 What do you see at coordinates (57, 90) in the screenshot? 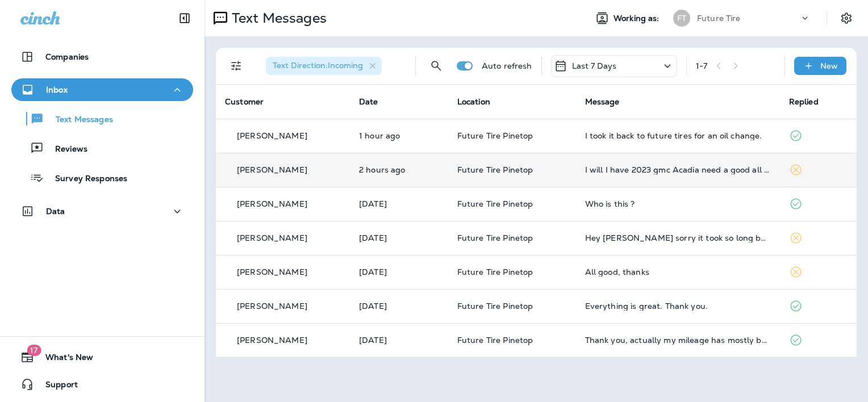
I see `p: Inbox` at bounding box center [57, 90].